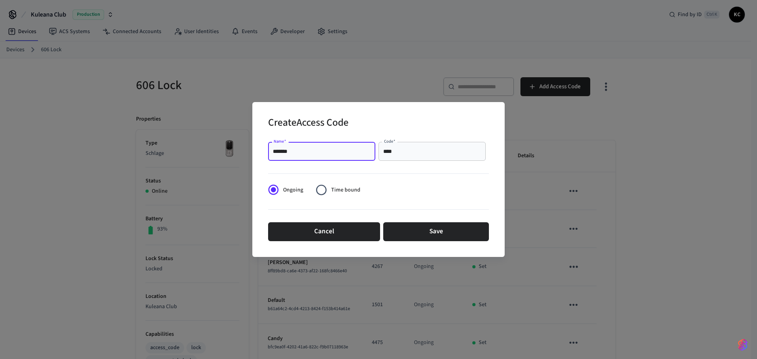 The height and width of the screenshot is (359, 757). I want to click on label: Name, so click(280, 141).